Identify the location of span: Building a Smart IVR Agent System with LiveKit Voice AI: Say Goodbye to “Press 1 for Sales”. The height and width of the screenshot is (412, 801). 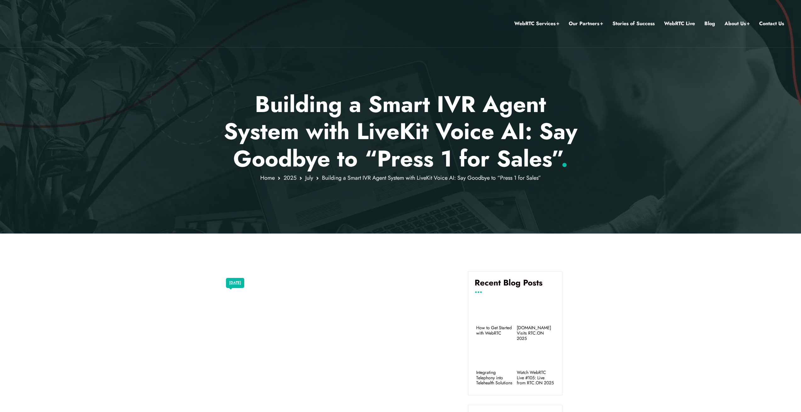
(431, 178).